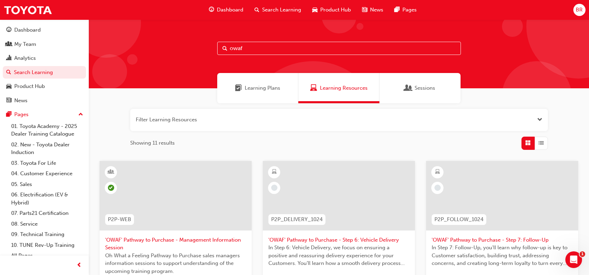 This screenshot has width=589, height=275. What do you see at coordinates (257, 88) in the screenshot?
I see `a: Learning PlansLearning Plans` at bounding box center [257, 88].